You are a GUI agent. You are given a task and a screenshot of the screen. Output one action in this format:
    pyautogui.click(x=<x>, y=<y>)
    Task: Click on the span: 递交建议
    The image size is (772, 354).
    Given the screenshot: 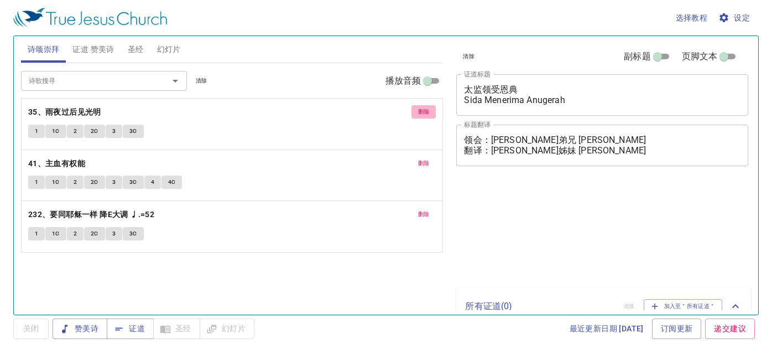 What is the action you would take?
    pyautogui.click(x=730, y=328)
    